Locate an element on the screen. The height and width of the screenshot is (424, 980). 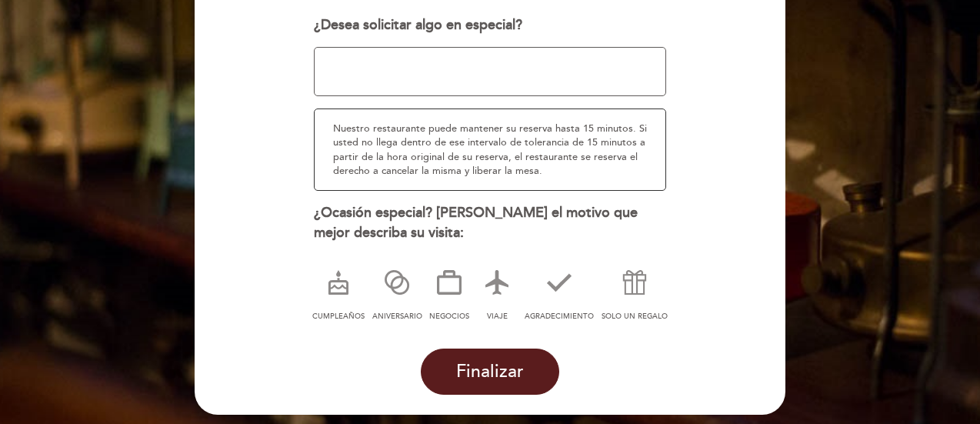
span: AGRADECIMIENTO is located at coordinates (559, 316).